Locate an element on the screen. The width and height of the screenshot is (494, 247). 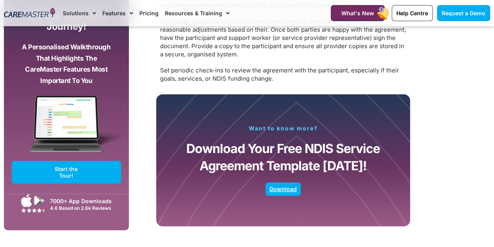
a: Request a Demo is located at coordinates (464, 13).